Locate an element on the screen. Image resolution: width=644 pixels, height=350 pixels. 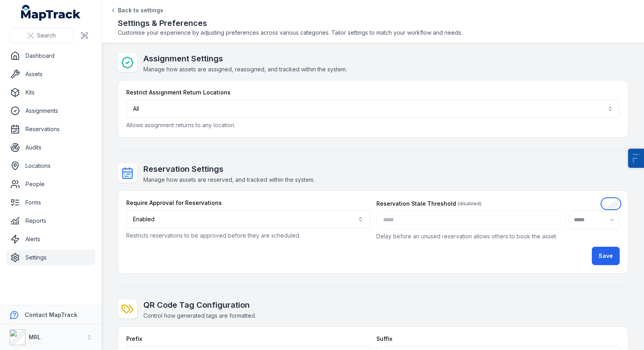
span: (disabled) is located at coordinates (469, 204).